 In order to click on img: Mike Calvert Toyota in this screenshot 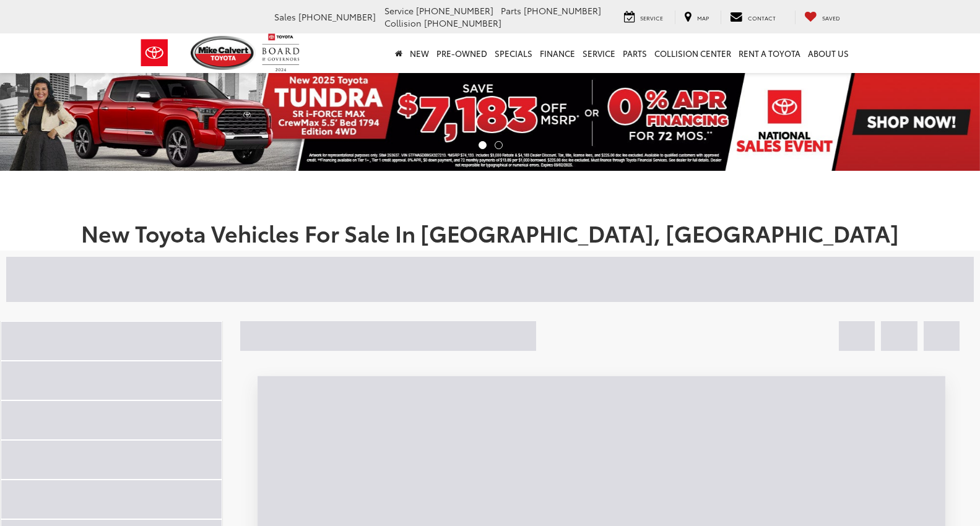, I will do `click(224, 53)`.